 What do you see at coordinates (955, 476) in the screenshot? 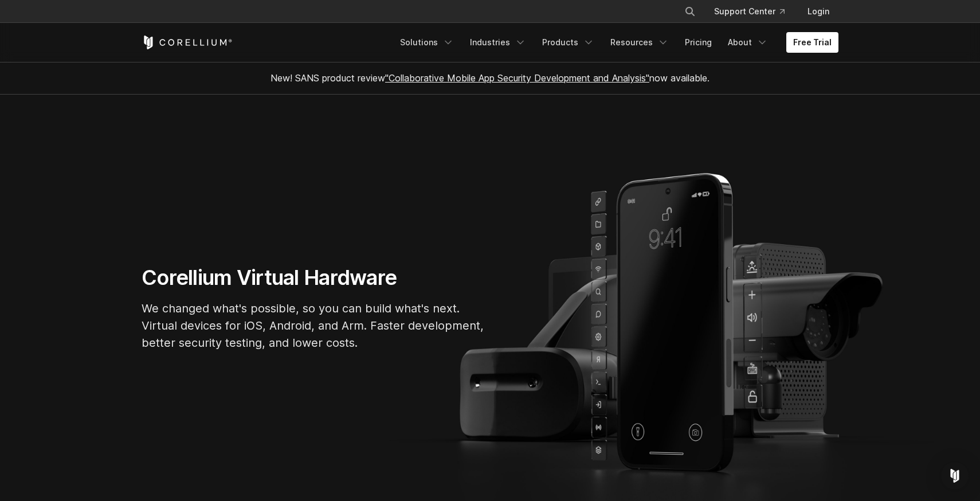
I see `div: Open Intercom Messenger` at bounding box center [955, 476].